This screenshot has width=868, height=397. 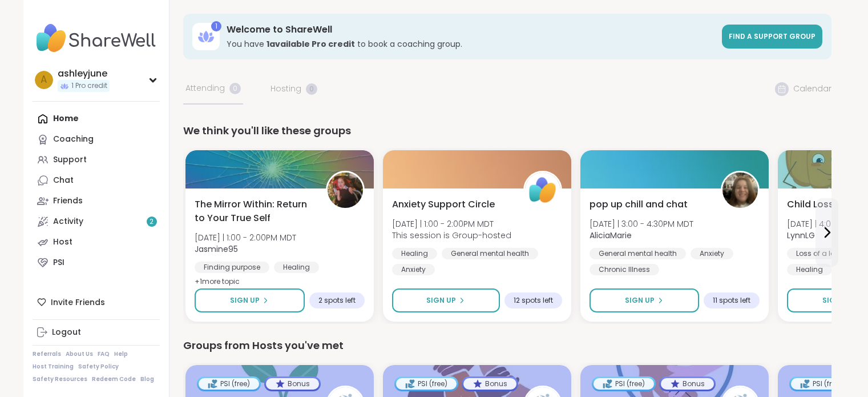 What do you see at coordinates (73, 139) in the screenshot?
I see `div: Coaching` at bounding box center [73, 139].